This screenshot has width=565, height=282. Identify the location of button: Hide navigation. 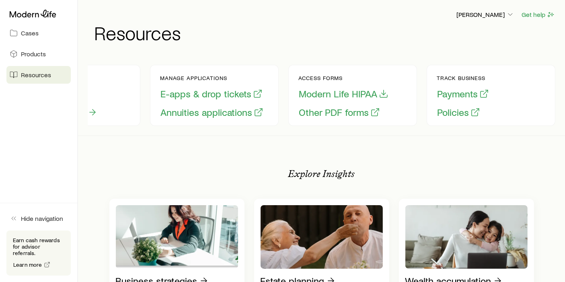
(39, 218).